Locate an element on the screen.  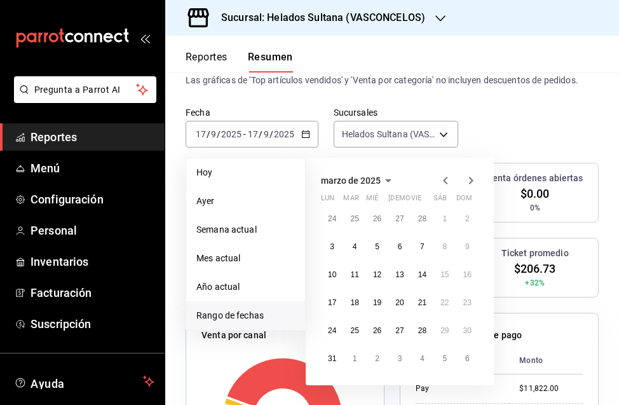
abbr: 6 de marzo de 2025 is located at coordinates (400, 247).